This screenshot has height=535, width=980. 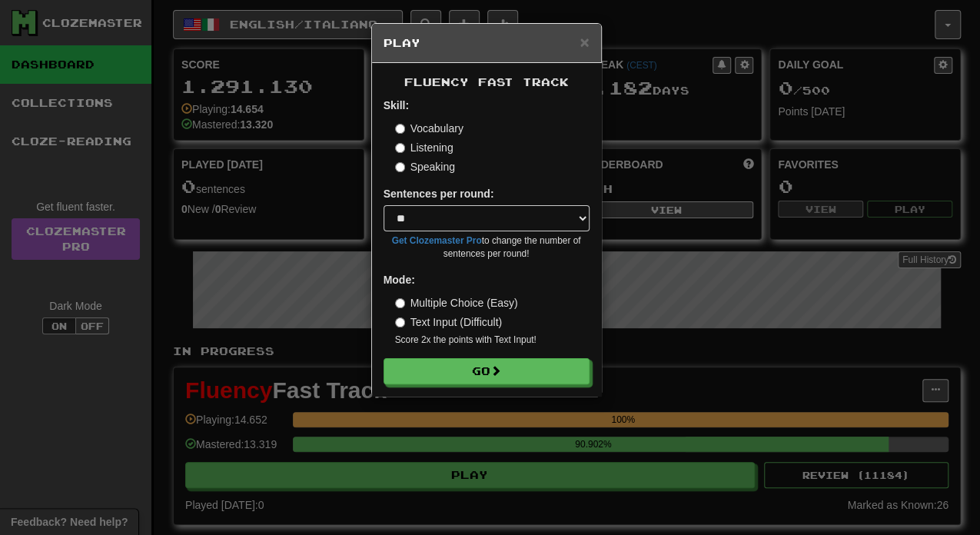 I want to click on small: Score 2x the points with Text Input !, so click(x=492, y=340).